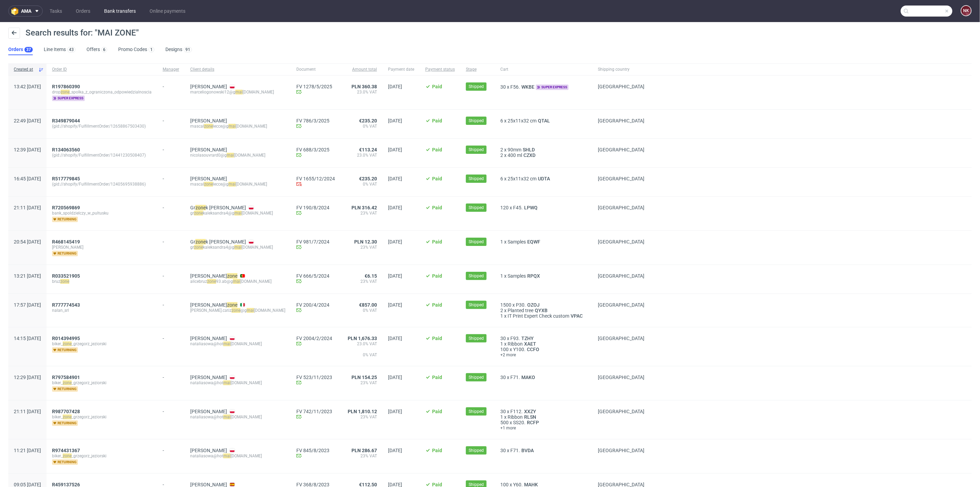  Describe the element at coordinates (101, 310) in the screenshot. I see `span: nalan_srl` at that location.